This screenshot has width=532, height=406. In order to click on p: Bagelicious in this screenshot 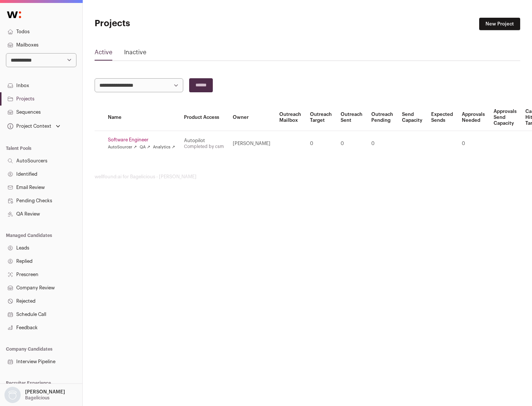, I will do `click(37, 398)`.